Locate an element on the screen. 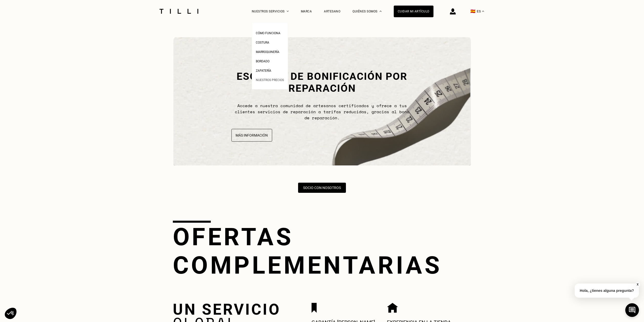  span: Zapatería is located at coordinates (264, 71).